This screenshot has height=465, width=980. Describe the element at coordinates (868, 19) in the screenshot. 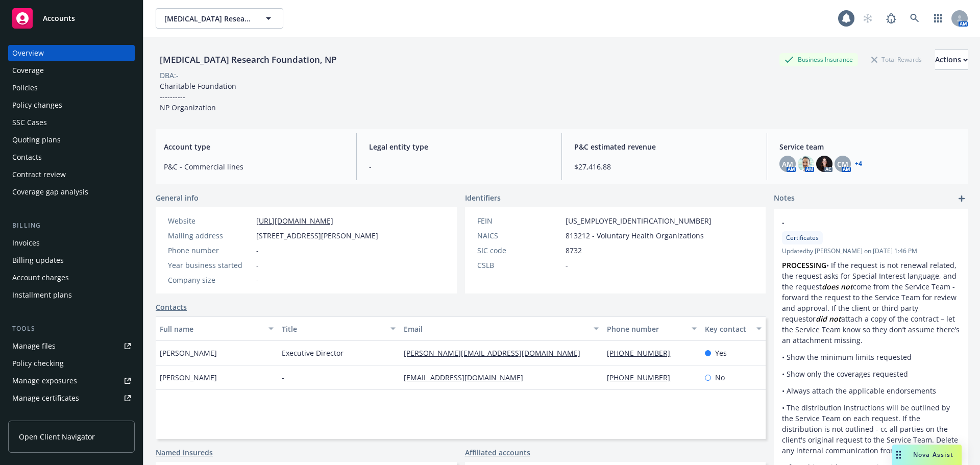

I see `a: Start snowing` at that location.